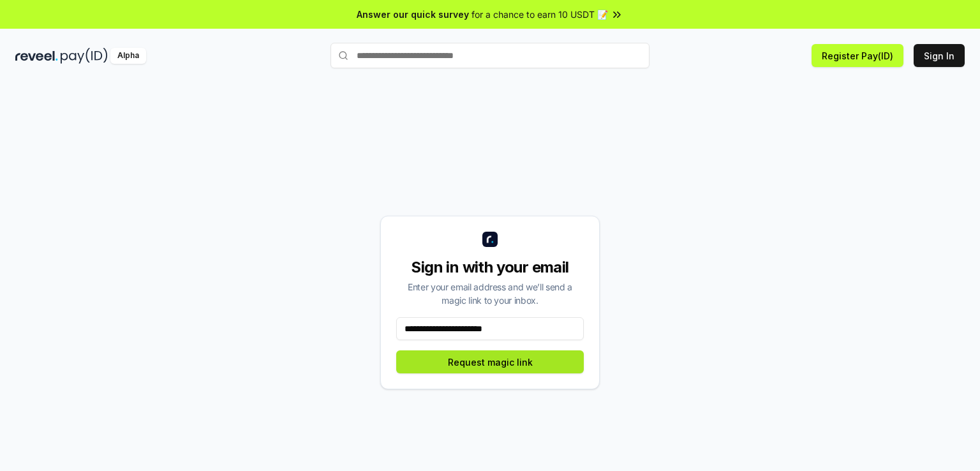  What do you see at coordinates (857, 56) in the screenshot?
I see `button: Register Pay(ID)` at bounding box center [857, 56].